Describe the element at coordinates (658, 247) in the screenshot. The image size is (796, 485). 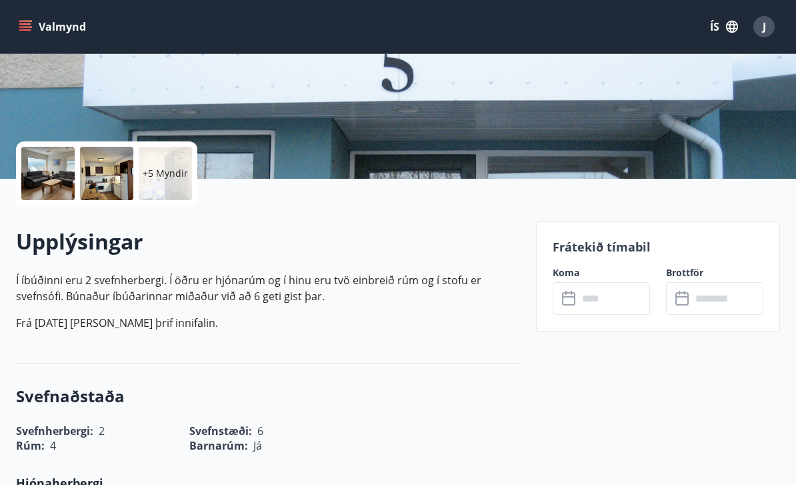
I see `p: Frátekið tímabil` at that location.